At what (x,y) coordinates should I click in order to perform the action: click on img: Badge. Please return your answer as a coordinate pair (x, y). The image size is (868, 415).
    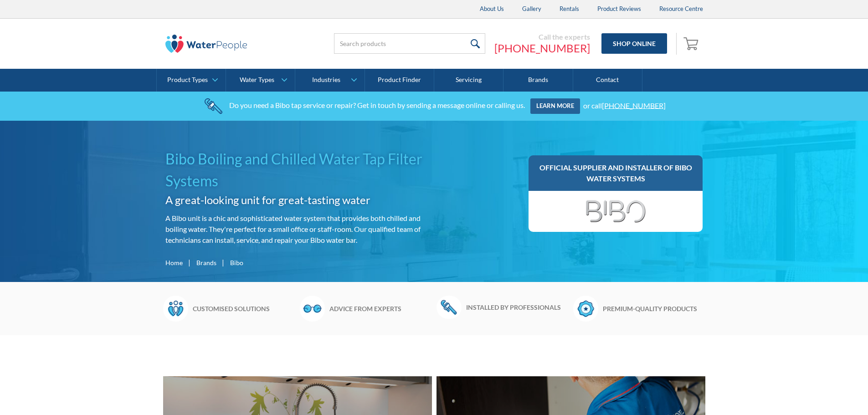
    Looking at the image, I should click on (585, 308).